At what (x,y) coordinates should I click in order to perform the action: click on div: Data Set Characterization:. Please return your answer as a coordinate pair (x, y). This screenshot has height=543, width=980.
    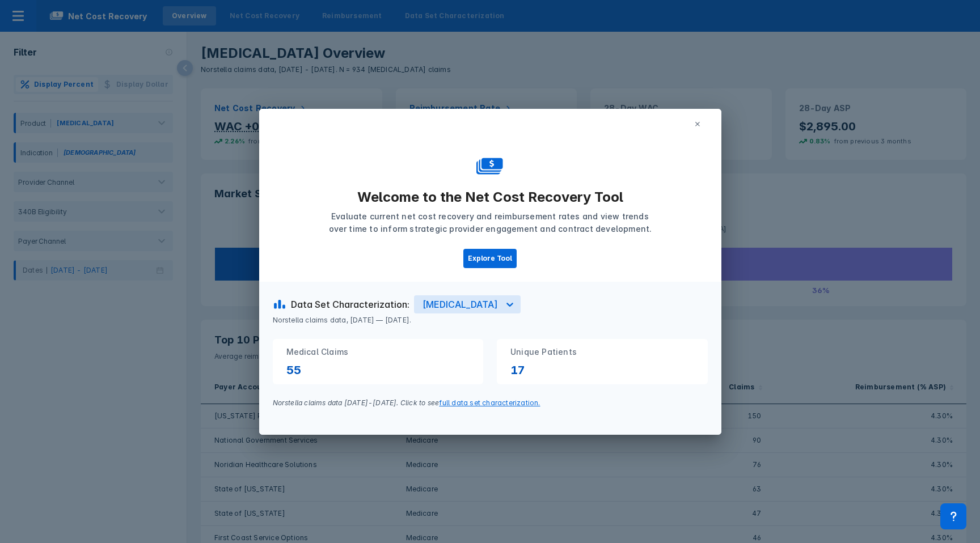
    Looking at the image, I should click on (350, 305).